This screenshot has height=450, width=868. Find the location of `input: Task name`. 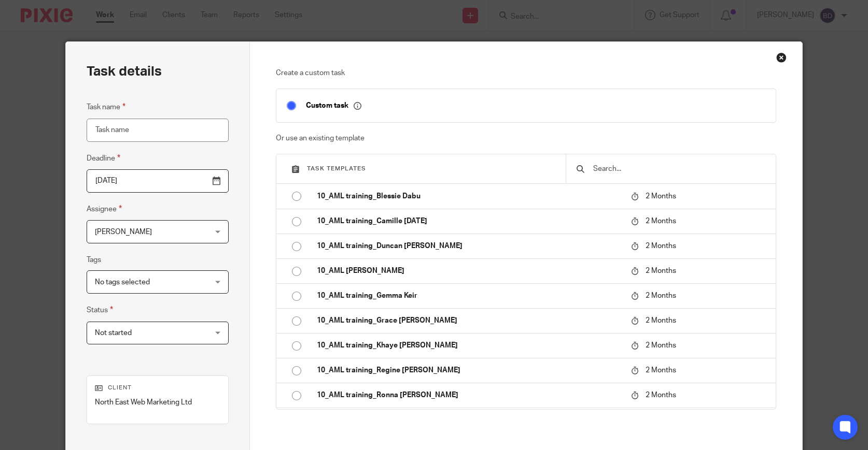

input: Task name is located at coordinates (157, 130).